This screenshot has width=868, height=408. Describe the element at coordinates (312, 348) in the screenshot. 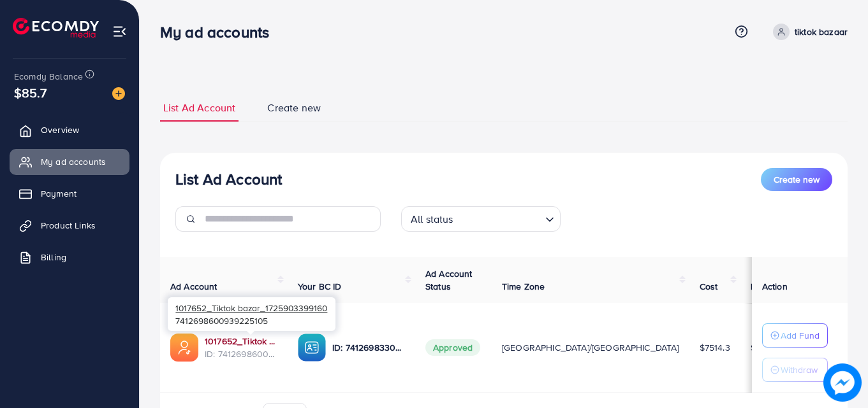

I see `img: ic-ba-acc.ded83a64.svg` at that location.